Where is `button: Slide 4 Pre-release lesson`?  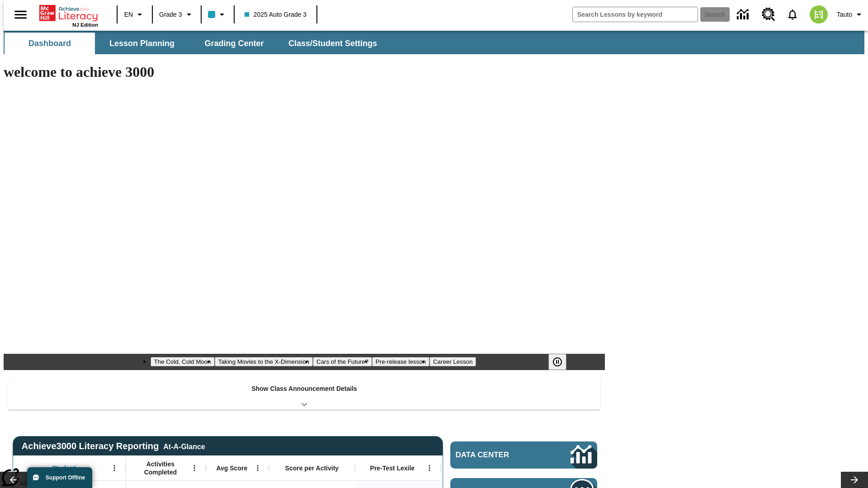 button: Slide 4 Pre-release lesson is located at coordinates (401, 361).